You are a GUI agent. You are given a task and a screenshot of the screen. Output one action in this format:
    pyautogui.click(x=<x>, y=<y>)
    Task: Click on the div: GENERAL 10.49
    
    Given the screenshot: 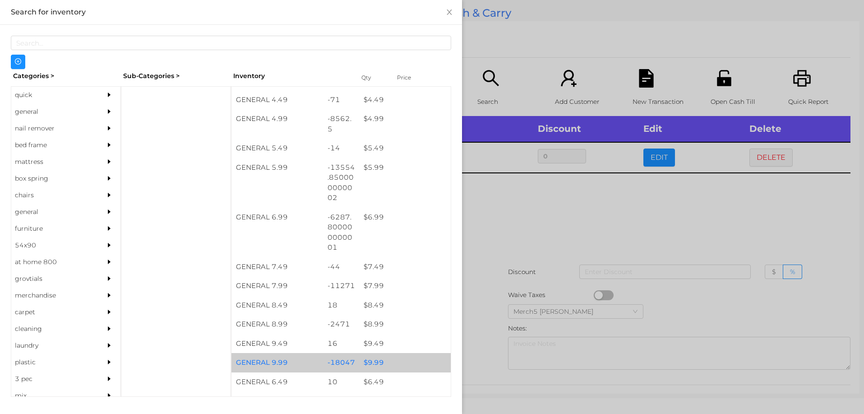 What is the action you would take?
    pyautogui.click(x=277, y=400)
    